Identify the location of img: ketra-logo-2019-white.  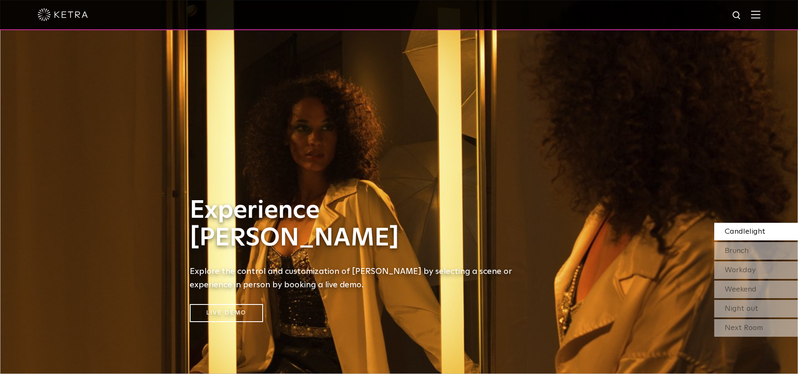
(63, 15).